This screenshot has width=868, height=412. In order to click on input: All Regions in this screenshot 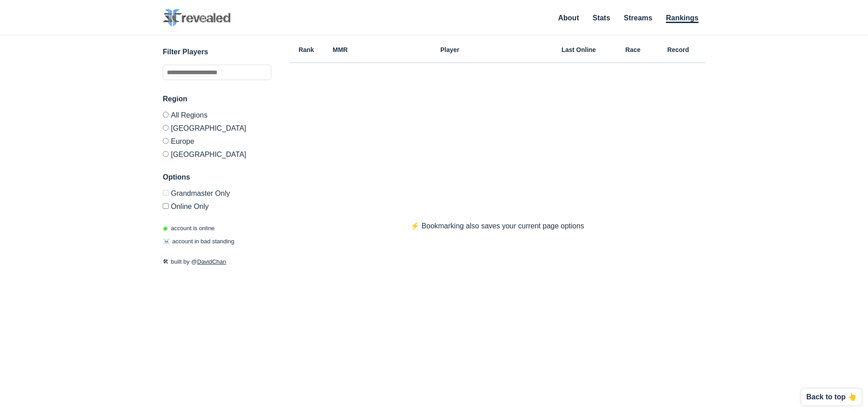, I will do `click(166, 114)`.